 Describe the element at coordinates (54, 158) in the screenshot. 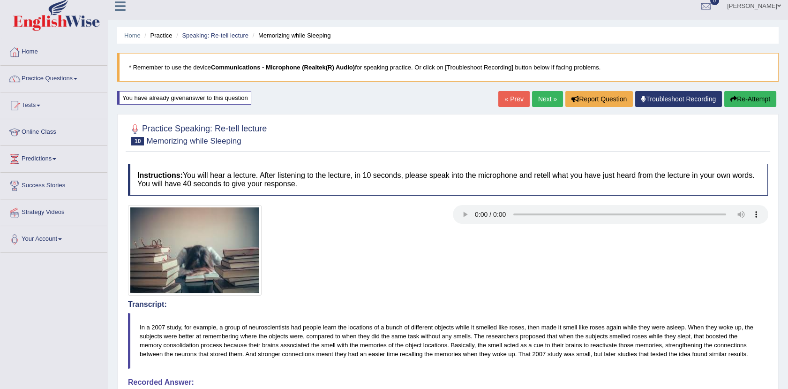

I see `a: Predictions` at that location.